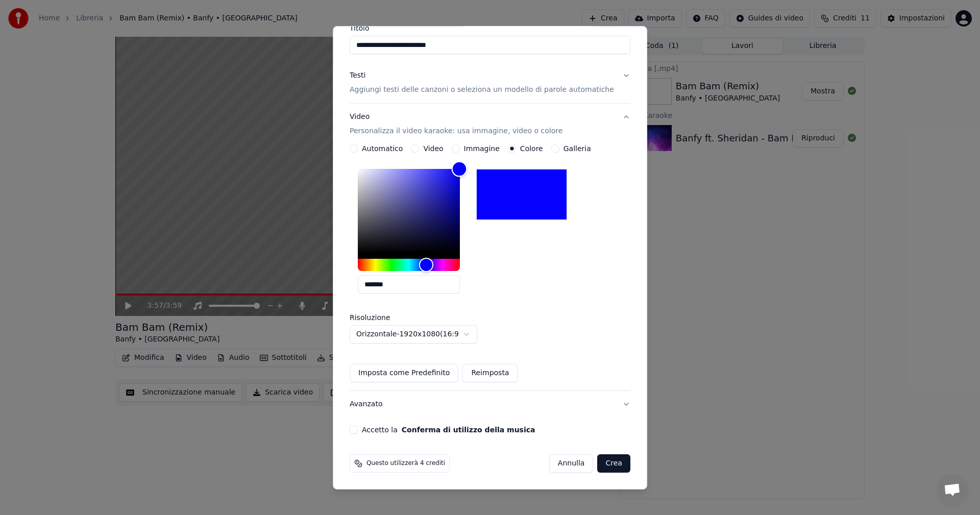  Describe the element at coordinates (409, 265) in the screenshot. I see `div: Hue` at that location.